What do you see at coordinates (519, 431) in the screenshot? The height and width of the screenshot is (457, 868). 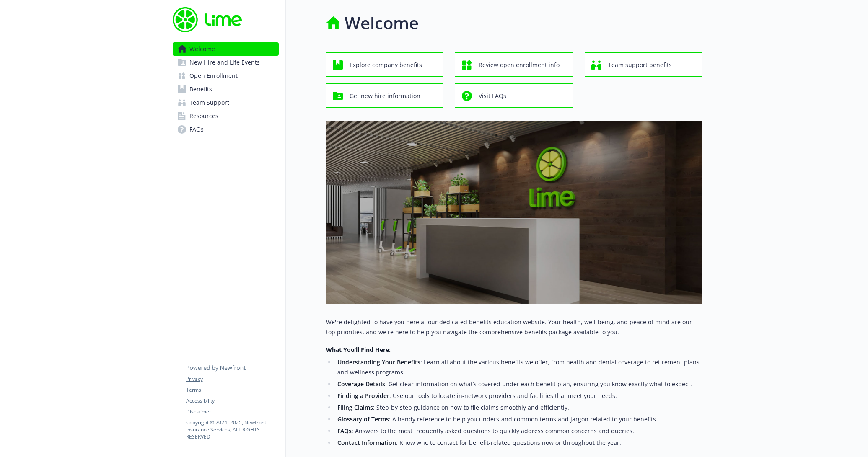 I see `li: : Answers to the most frequently asked questions to quickly address common concerns and queries.` at bounding box center [519, 431].